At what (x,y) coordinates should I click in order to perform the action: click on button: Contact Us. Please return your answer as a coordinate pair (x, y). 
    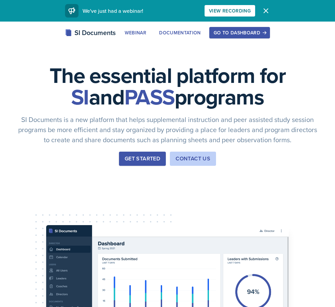
    Looking at the image, I should click on (193, 159).